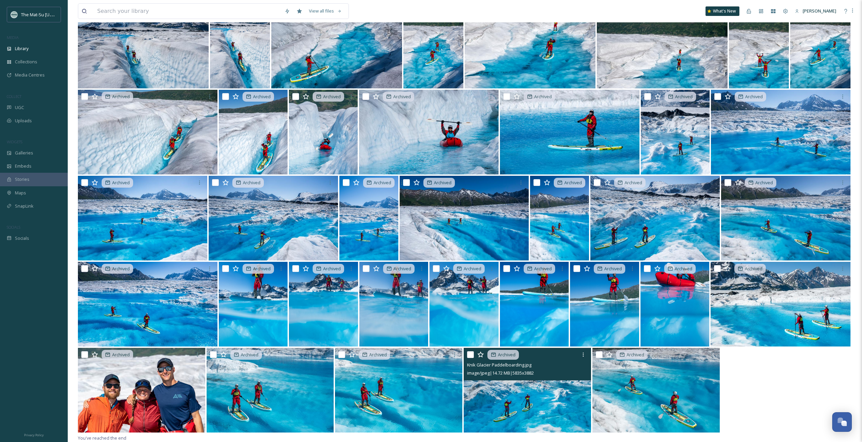 The image size is (862, 442). I want to click on span: Library, so click(22, 48).